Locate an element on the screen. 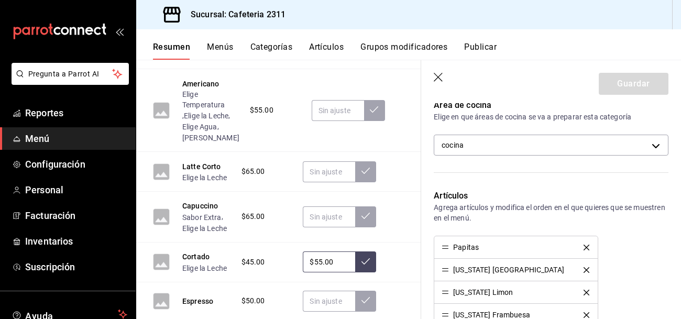 The width and height of the screenshot is (681, 319). span: Facturación is located at coordinates (76, 215).